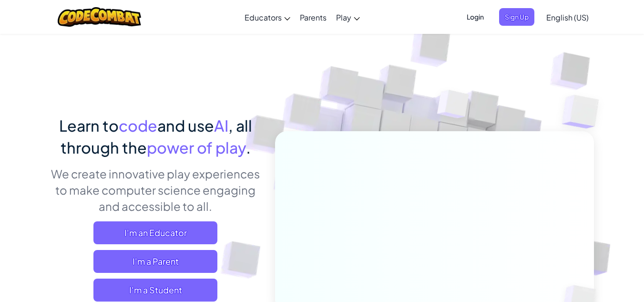 This screenshot has width=644, height=302. I want to click on span: power of play, so click(197, 148).